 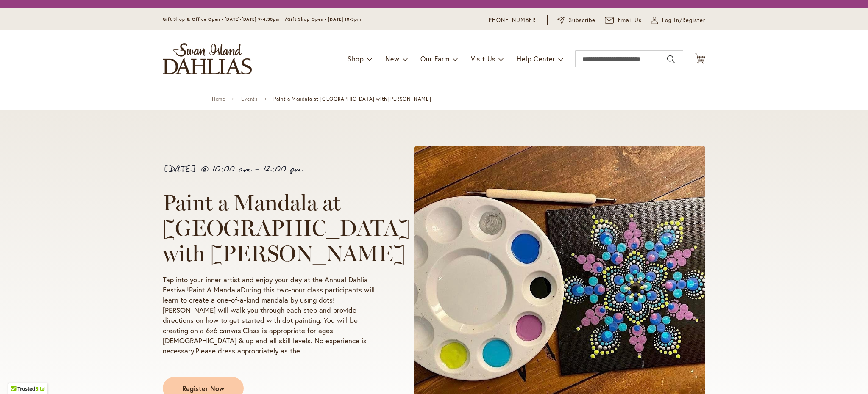 I want to click on button: Search, so click(x=671, y=59).